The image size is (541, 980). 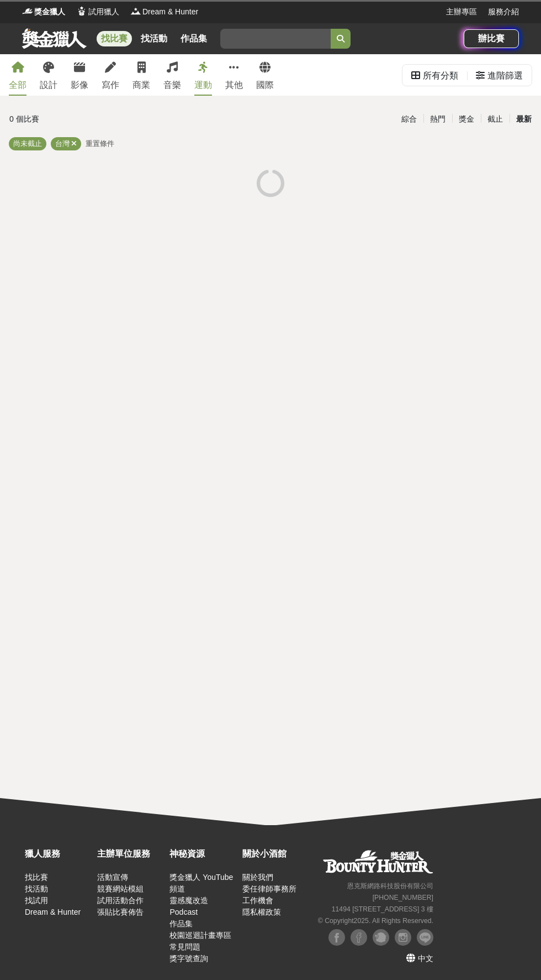 I want to click on div: 寫作, so click(x=111, y=85).